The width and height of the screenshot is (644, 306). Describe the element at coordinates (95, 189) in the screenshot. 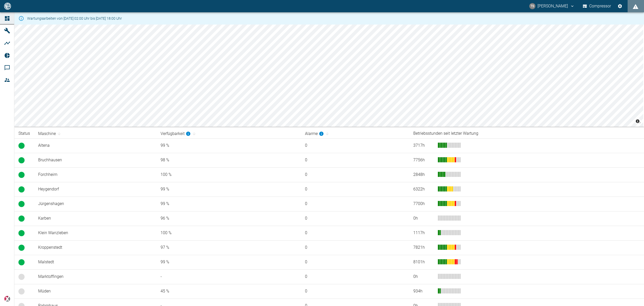

I see `td: Heygendorf` at that location.